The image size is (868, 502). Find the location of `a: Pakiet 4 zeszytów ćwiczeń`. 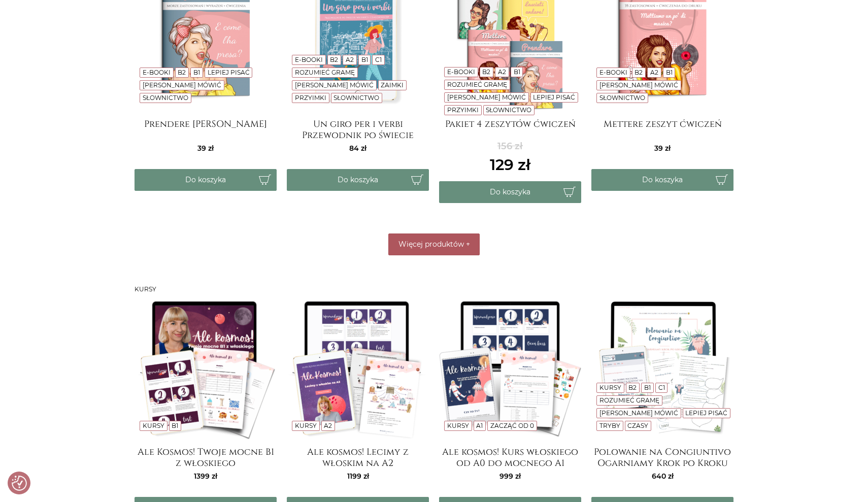

a: Pakiet 4 zeszytów ćwiczeń is located at coordinates (510, 129).